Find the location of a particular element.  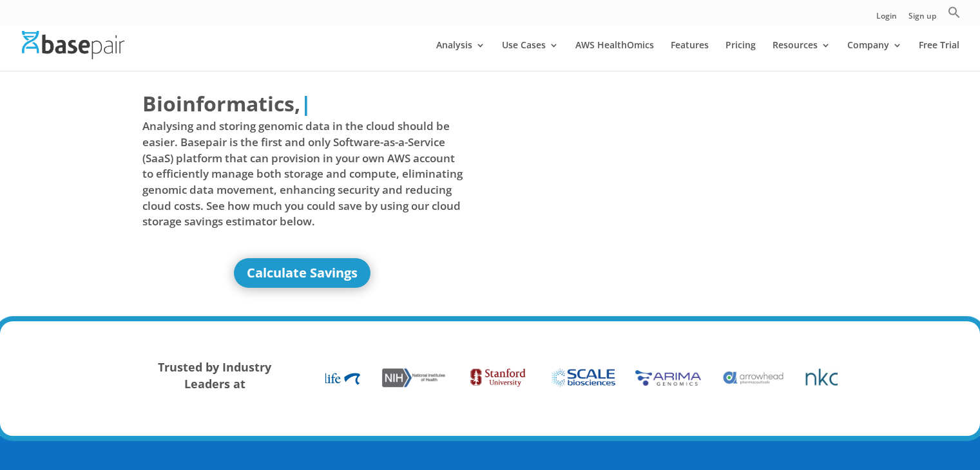

a: Free Trial is located at coordinates (938, 55).